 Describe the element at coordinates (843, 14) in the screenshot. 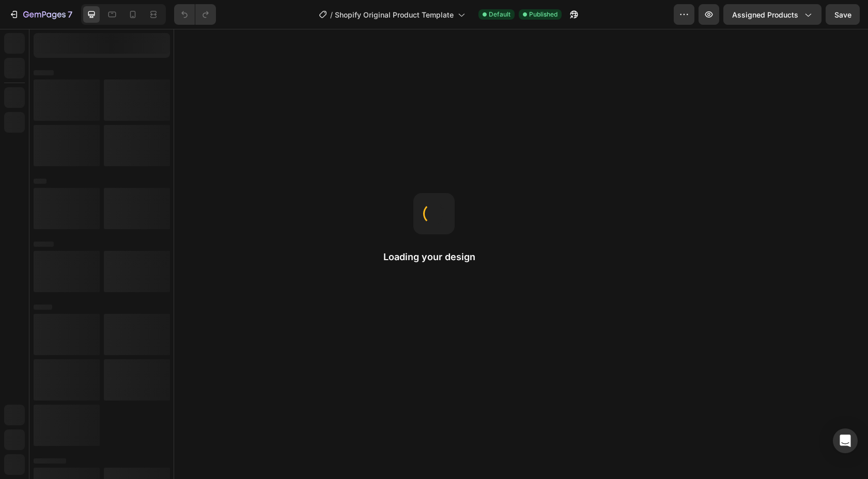

I see `span: Save` at that location.